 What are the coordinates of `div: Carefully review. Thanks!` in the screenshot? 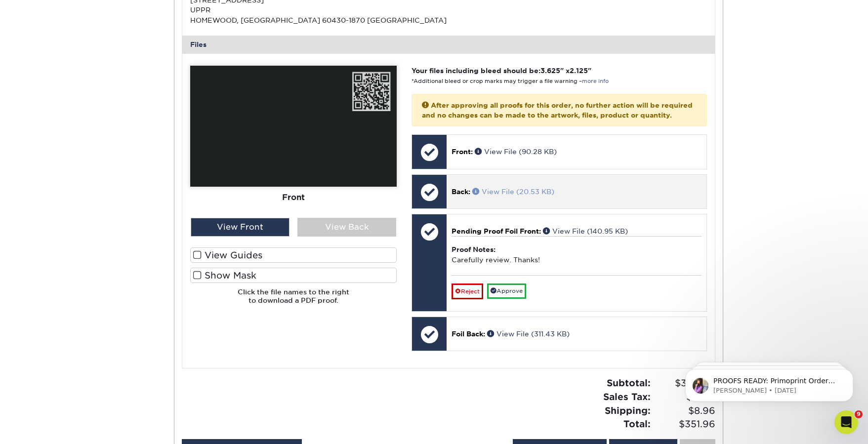 It's located at (576, 255).